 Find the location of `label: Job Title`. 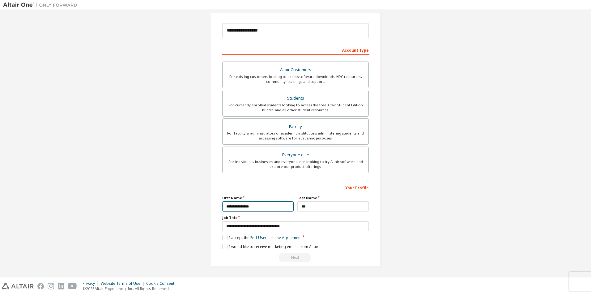

label: Job Title is located at coordinates (295, 218).